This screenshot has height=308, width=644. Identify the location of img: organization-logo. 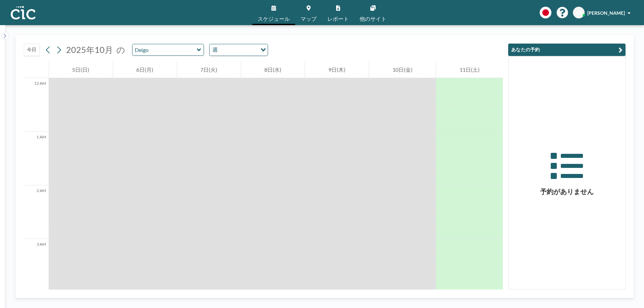
(23, 13).